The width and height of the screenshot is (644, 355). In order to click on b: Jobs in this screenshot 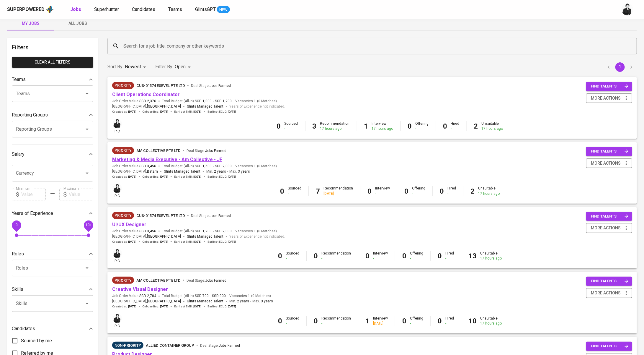, I will do `click(76, 9)`.